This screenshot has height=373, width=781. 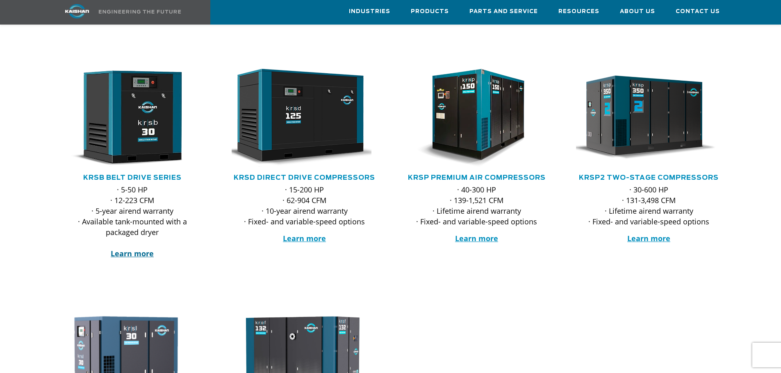 I want to click on p: · 40-300 HP · 139-1,521 CFM · Lifetime airend warranty · Fixed- and variable-speed options, so click(x=477, y=206).